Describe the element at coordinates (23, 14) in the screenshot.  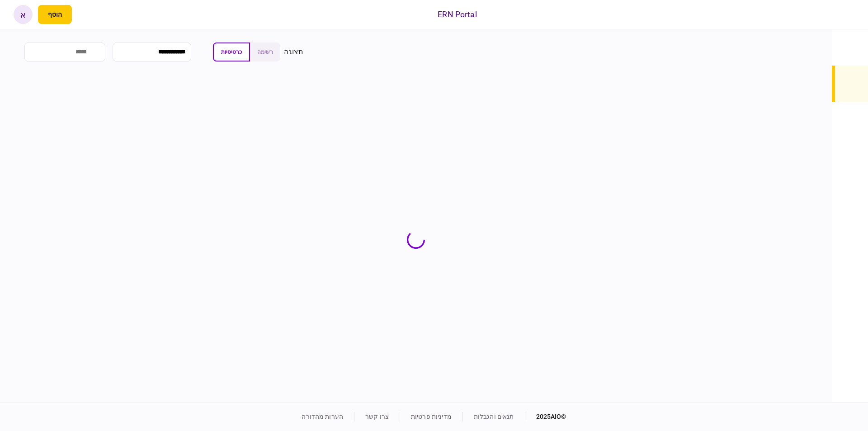
I see `div: א` at that location.